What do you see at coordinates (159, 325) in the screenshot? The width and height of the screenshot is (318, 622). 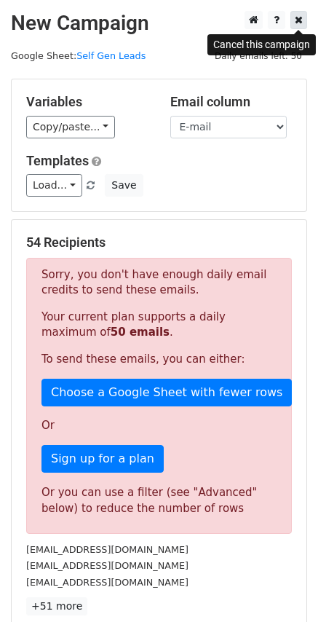 I see `p: Your current plan supports a daily maximum of .` at bounding box center [159, 325].